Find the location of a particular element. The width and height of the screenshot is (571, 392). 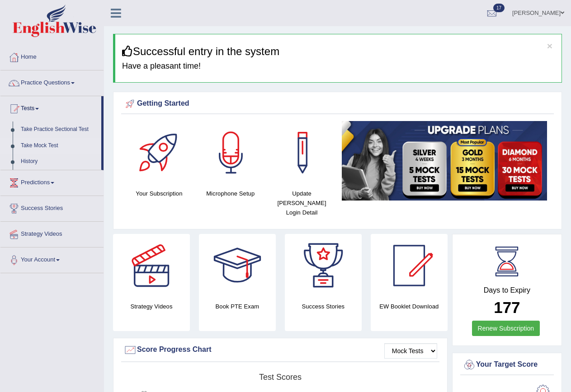

a: Strategy Videos is located at coordinates (52, 233).